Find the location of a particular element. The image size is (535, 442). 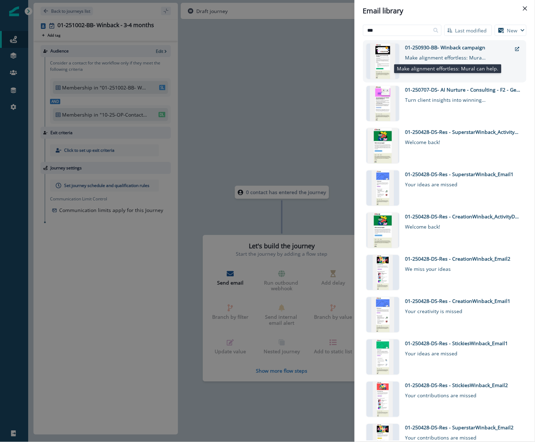

div: Email library is located at coordinates (445, 11).